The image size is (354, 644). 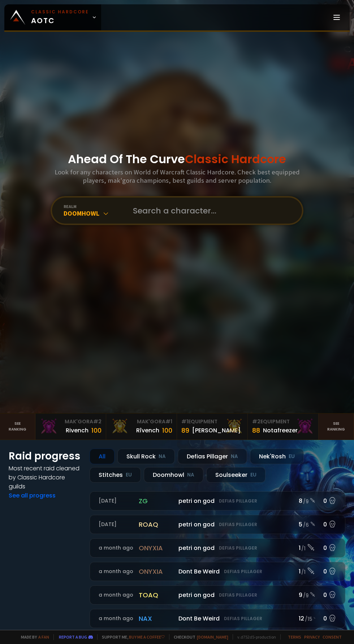 What do you see at coordinates (312, 637) in the screenshot?
I see `a: Privacy` at bounding box center [312, 637].